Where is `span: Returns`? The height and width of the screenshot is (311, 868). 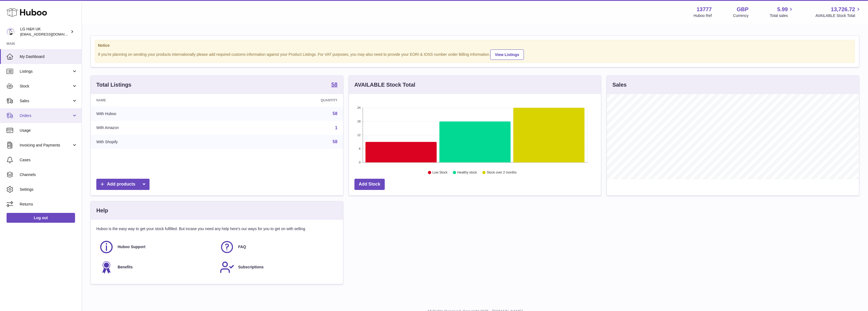 span: Returns is located at coordinates (49, 204).